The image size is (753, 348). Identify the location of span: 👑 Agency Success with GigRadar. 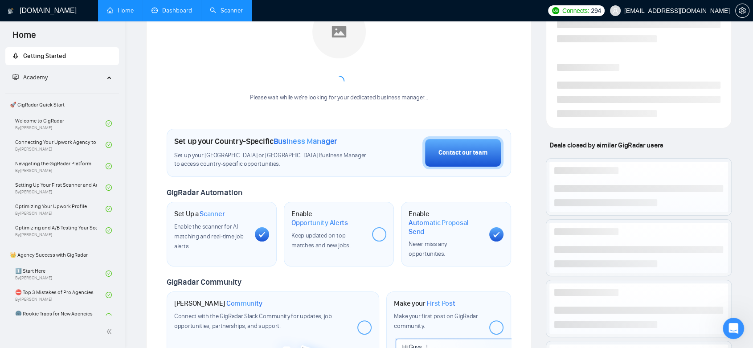
(62, 255).